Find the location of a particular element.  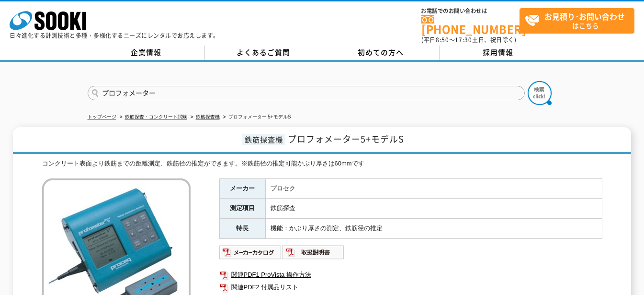

a: メーカーカタログ is located at coordinates (251, 254).